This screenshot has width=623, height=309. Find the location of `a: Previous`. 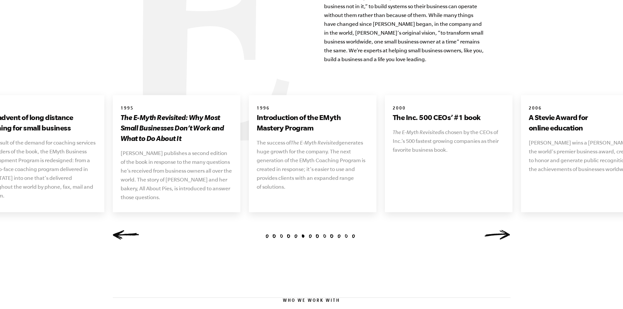

a: Previous is located at coordinates (126, 235).